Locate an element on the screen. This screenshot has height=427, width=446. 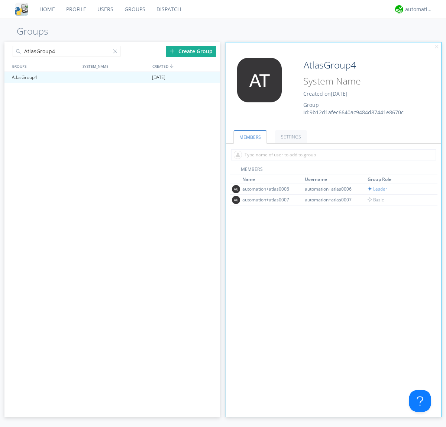
div: Create Group is located at coordinates (191, 51).